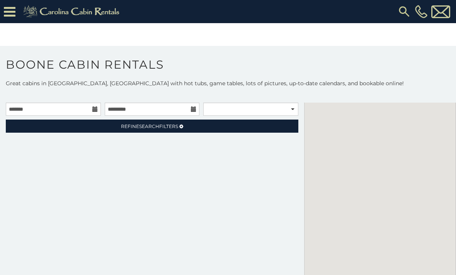 This screenshot has height=275, width=456. Describe the element at coordinates (404, 12) in the screenshot. I see `img: search-regular.svg` at that location.